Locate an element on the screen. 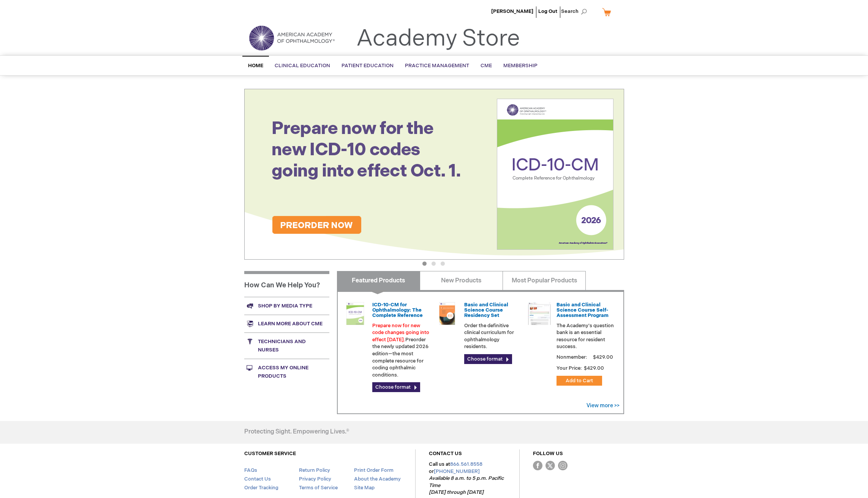 Image resolution: width=868 pixels, height=498 pixels. a: About the Academy is located at coordinates (377, 479).